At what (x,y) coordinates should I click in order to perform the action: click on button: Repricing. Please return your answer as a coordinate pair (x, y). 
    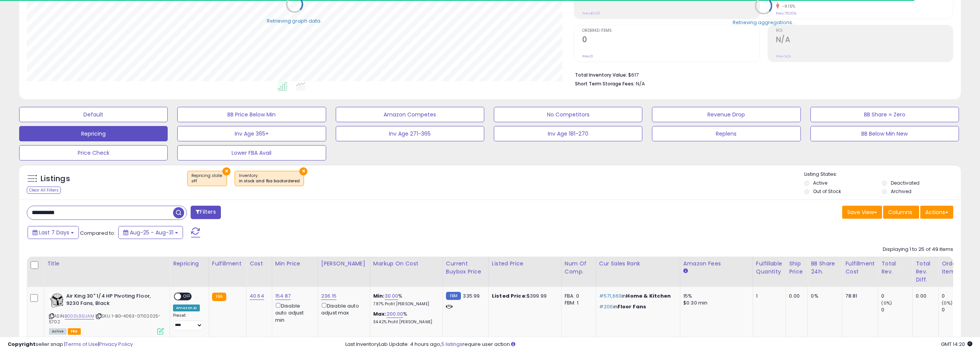
    Looking at the image, I should click on (93, 134).